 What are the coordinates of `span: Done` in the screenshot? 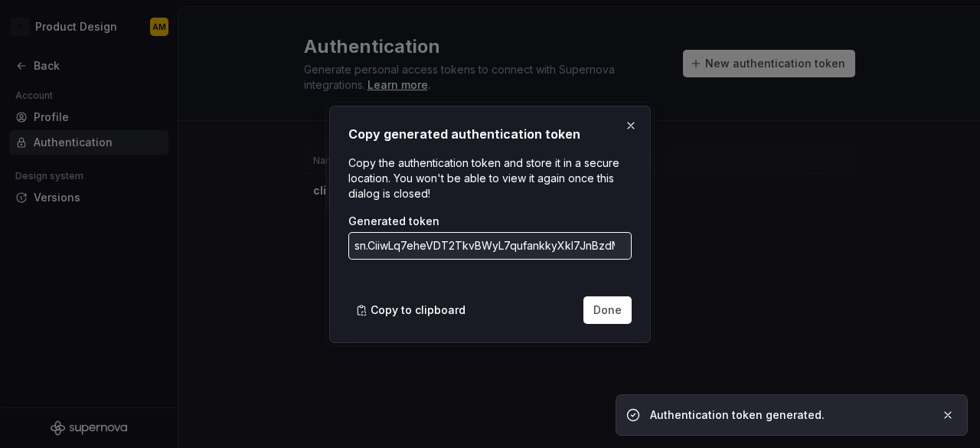 It's located at (607, 310).